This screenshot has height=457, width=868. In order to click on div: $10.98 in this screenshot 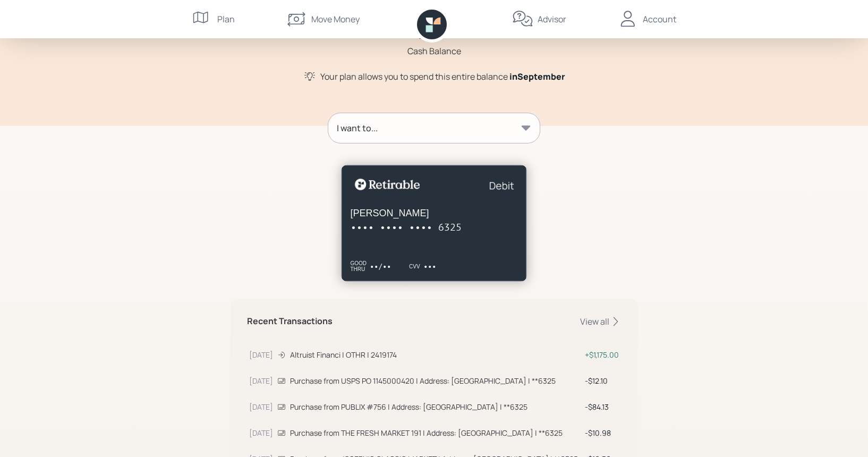, I will do `click(601, 432)`.